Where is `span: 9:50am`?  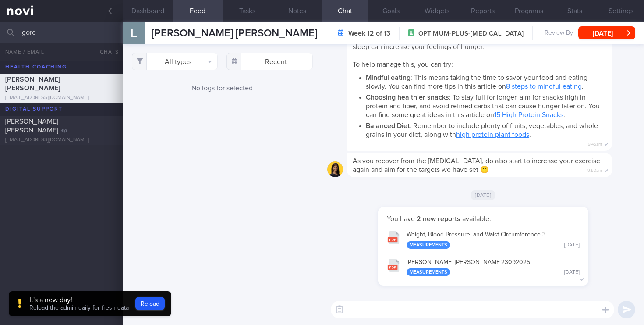 span: 9:50am is located at coordinates (595, 169).